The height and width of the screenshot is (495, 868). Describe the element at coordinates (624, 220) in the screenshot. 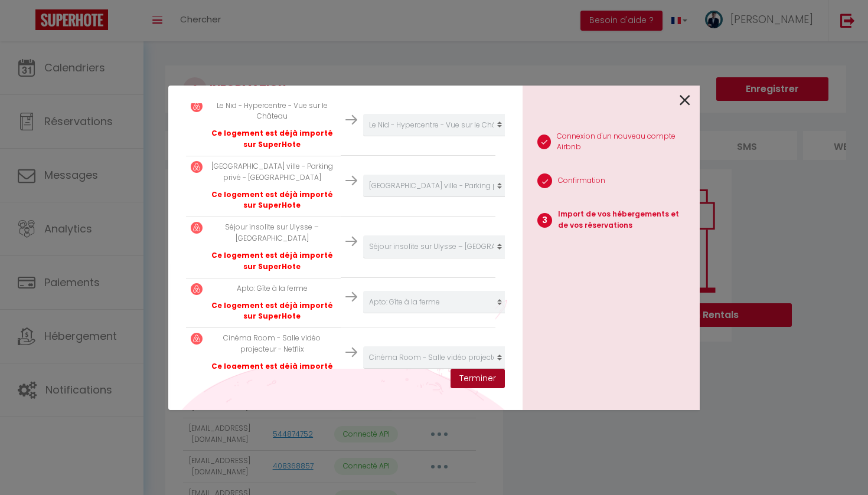

I see `p: Import de vos hébergements et de vos réservations` at that location.